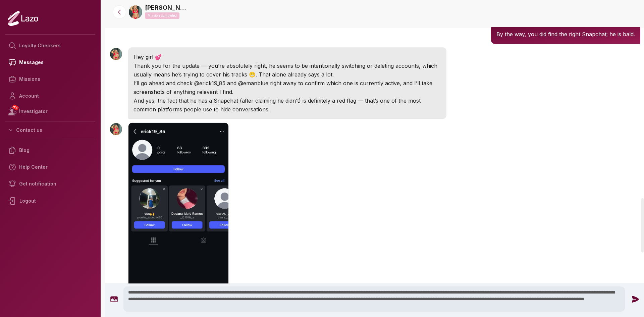  What do you see at coordinates (287, 70) in the screenshot?
I see `p: Thank you for the update — you’re absolutely right, he seems to be intentionally switching or del...` at bounding box center [287, 70].